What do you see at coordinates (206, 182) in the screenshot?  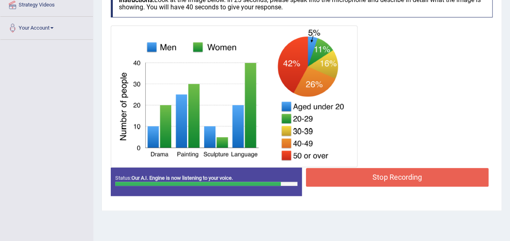 I see `div: Status:` at bounding box center [206, 182].